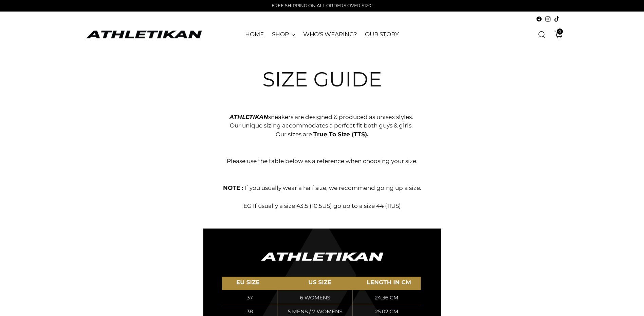 This screenshot has height=316, width=644. What do you see at coordinates (559, 32) in the screenshot?
I see `span: 0` at bounding box center [559, 32].